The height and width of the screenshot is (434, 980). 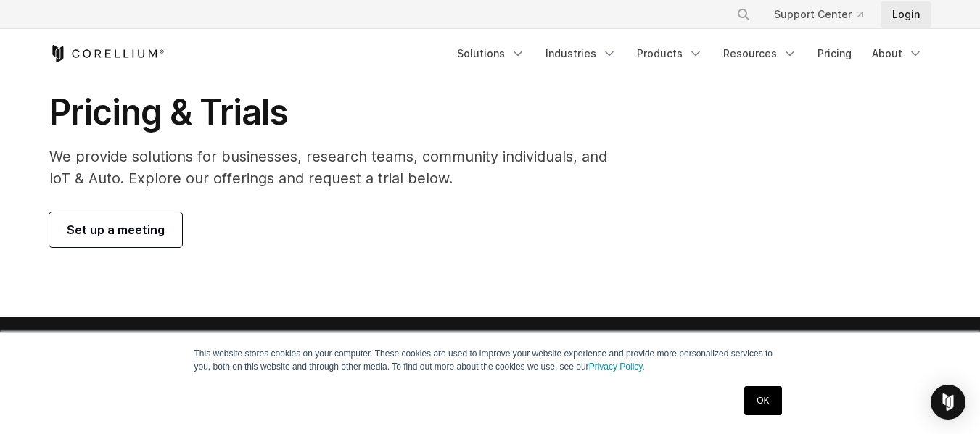 What do you see at coordinates (834, 54) in the screenshot?
I see `a: Pricing` at bounding box center [834, 54].